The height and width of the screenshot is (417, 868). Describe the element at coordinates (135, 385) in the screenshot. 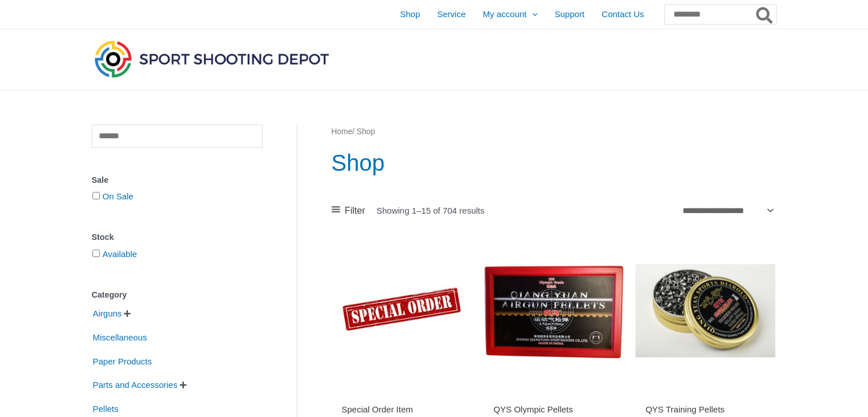

I see `span: Parts and Accessories` at that location.